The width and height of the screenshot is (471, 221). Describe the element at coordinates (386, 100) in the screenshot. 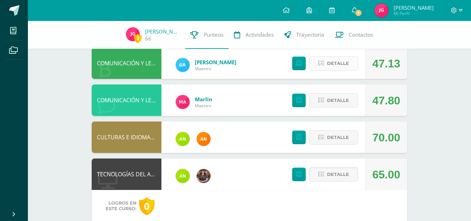

I see `div: 47.80` at that location.